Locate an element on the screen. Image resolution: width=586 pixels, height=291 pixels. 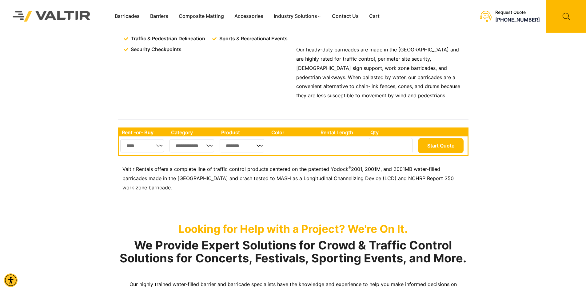
a: Composite Matting is located at coordinates (201, 16).